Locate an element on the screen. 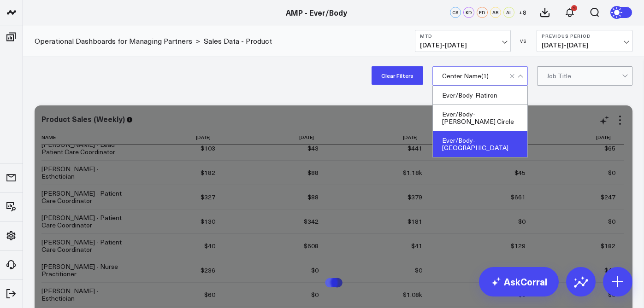 The height and width of the screenshot is (308, 644). div: $1.08k is located at coordinates (413, 294).